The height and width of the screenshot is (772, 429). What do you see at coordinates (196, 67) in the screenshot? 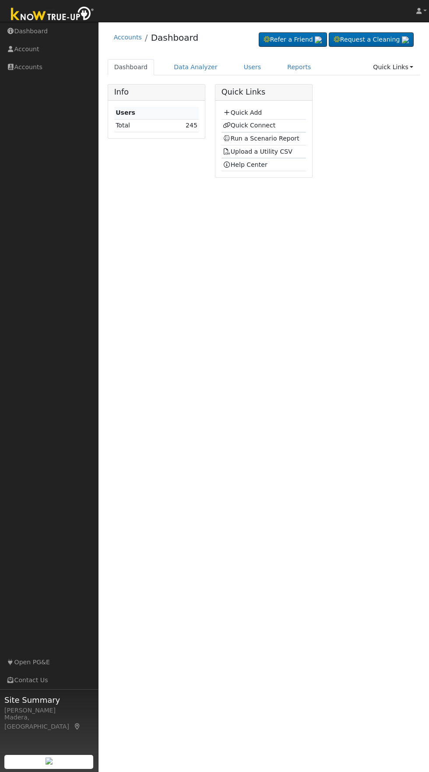
I see `a: Data Analyzer` at bounding box center [196, 67].